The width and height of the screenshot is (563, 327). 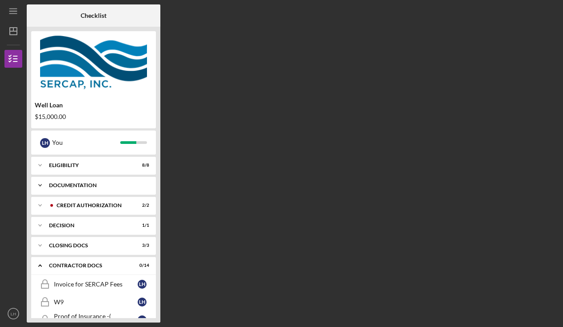 I want to click on a: Invoice for SERCAP FeesLH, so click(x=94, y=284).